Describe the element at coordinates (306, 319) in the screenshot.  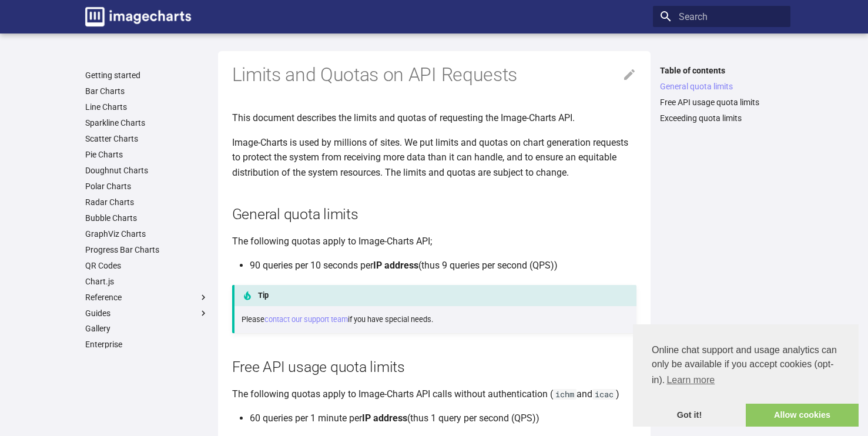
I see `a: contact our support team` at that location.